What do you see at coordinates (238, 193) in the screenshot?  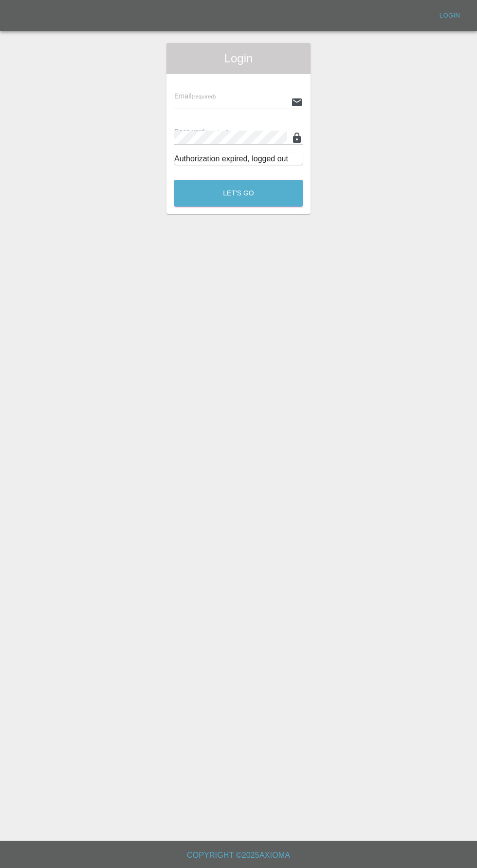 I see `button: Let's Go` at bounding box center [238, 193].